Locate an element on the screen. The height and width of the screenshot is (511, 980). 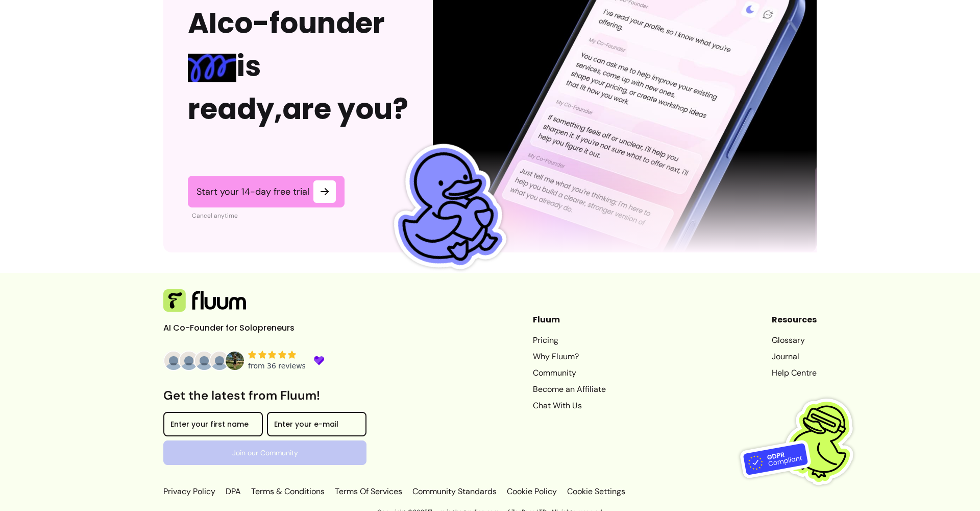
a: Community Standards is located at coordinates (454, 491).